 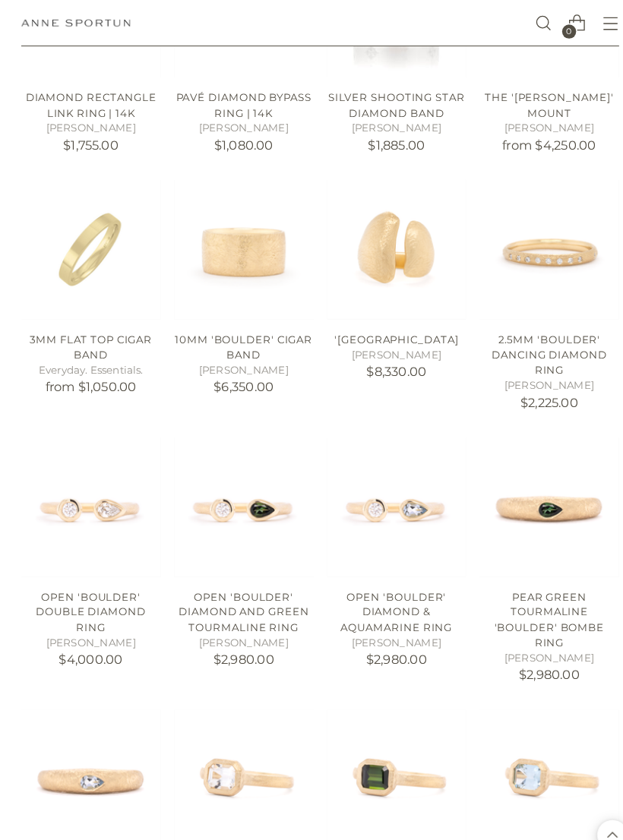 What do you see at coordinates (74, 23) in the screenshot?
I see `a: Anne Sportun Fine Jewellery` at bounding box center [74, 23].